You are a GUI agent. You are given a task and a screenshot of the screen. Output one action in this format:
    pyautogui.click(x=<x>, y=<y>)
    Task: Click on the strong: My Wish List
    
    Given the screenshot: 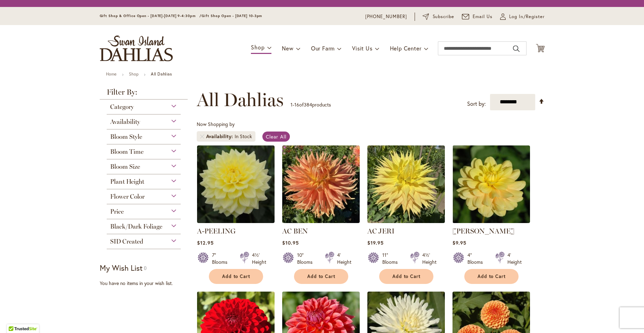 What is the action you would take?
    pyautogui.click(x=121, y=267)
    